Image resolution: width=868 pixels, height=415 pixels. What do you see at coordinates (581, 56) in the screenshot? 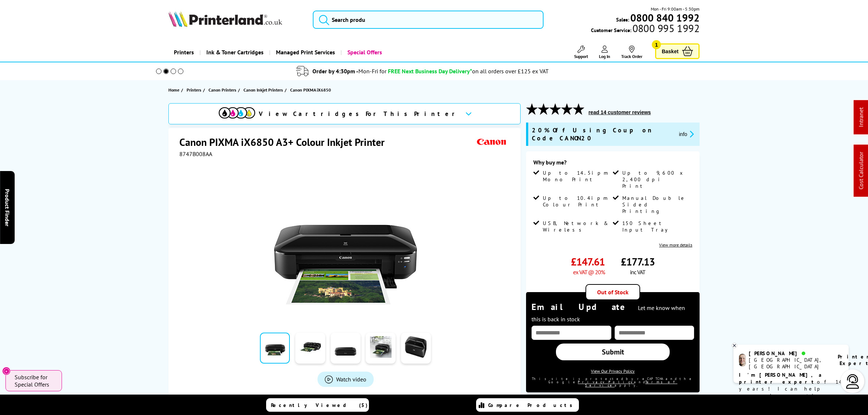
I see `span: Support` at bounding box center [581, 56].